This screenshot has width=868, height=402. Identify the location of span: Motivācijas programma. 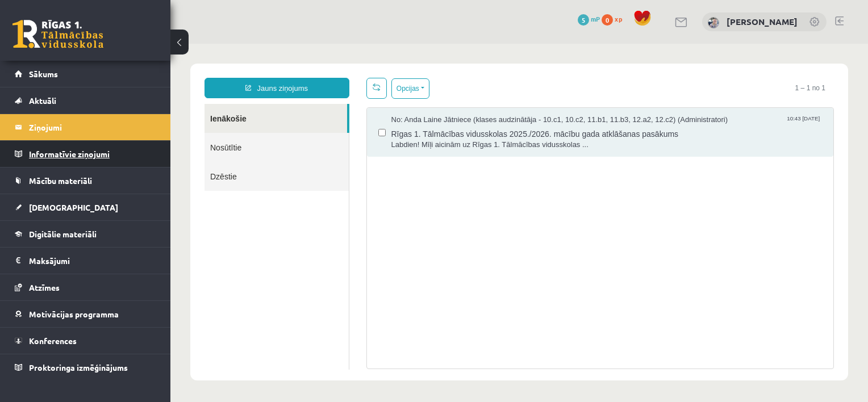
(74, 314).